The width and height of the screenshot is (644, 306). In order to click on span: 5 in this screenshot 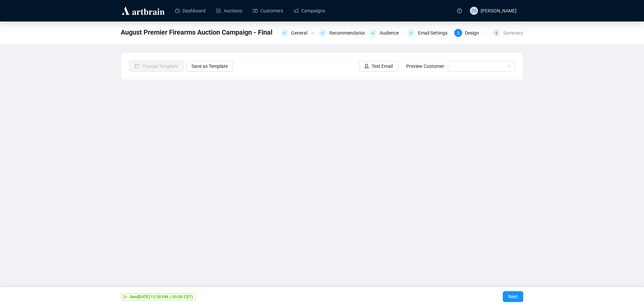, I will do `click(458, 33)`.